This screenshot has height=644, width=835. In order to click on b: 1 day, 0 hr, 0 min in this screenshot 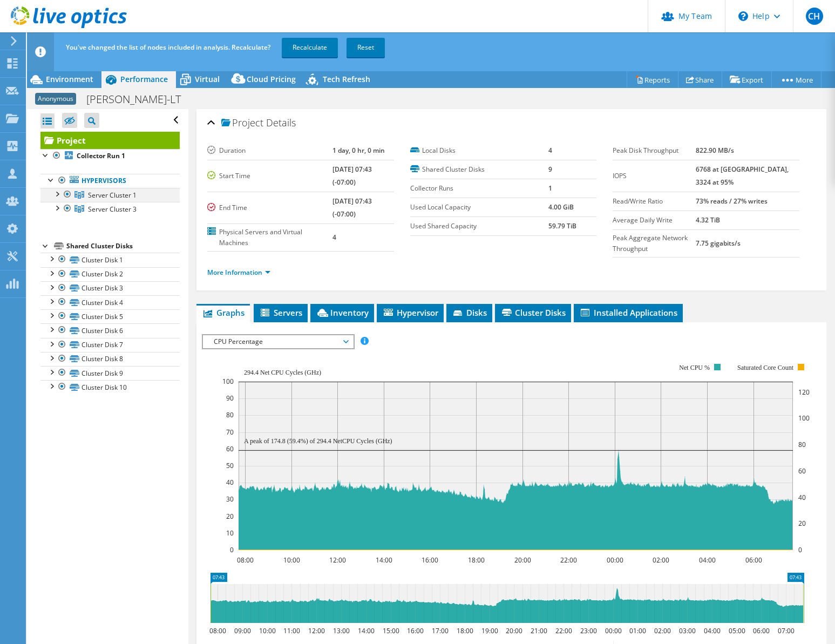, I will do `click(358, 150)`.